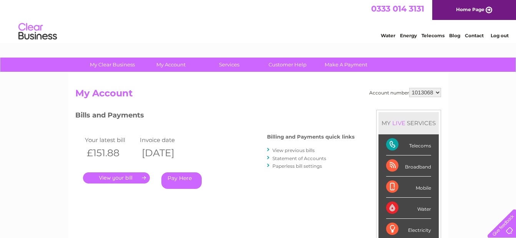  I want to click on h4: Billing and Payments quick links, so click(311, 137).